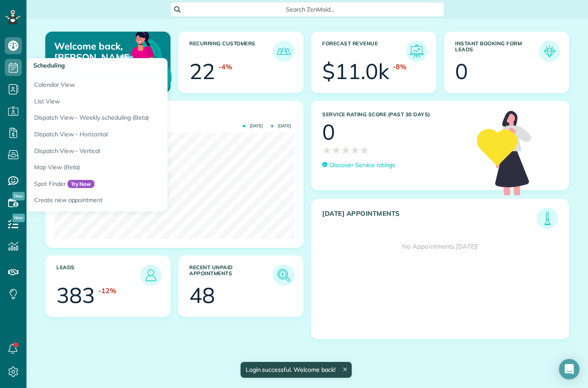  Describe the element at coordinates (133, 83) in the screenshot. I see `a: Calendar View` at that location.